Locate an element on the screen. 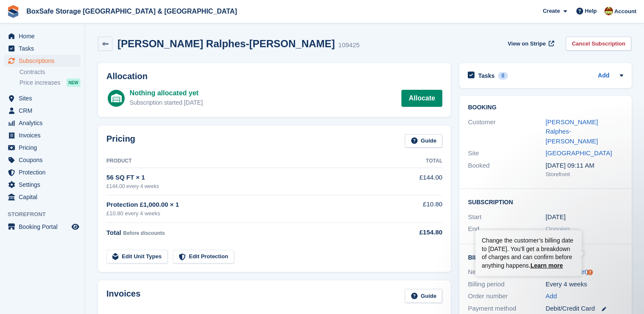 The height and width of the screenshot is (314, 644). div: Site is located at coordinates (506, 153).